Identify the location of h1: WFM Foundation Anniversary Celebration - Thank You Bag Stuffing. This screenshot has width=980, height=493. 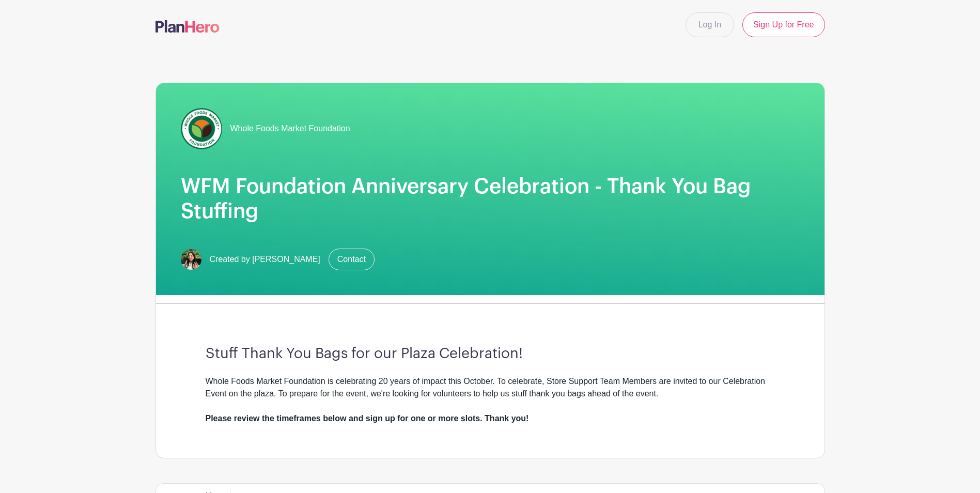
(490, 199).